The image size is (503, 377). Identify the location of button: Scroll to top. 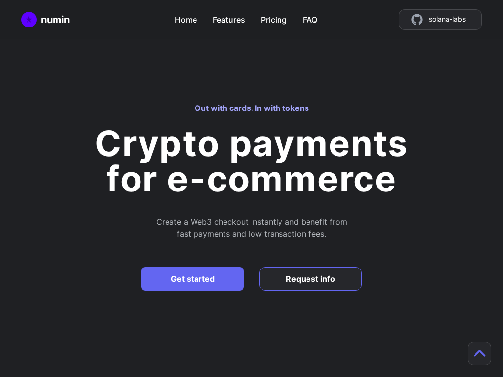
(480, 354).